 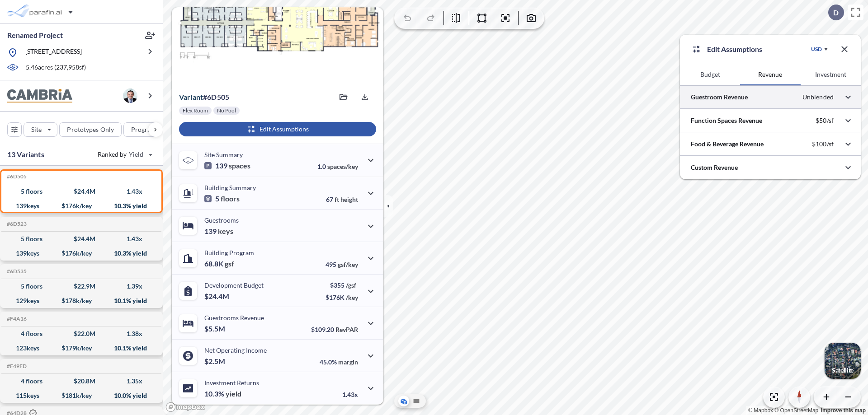 What do you see at coordinates (727, 120) in the screenshot?
I see `p: Function Spaces Revenue` at bounding box center [727, 120].